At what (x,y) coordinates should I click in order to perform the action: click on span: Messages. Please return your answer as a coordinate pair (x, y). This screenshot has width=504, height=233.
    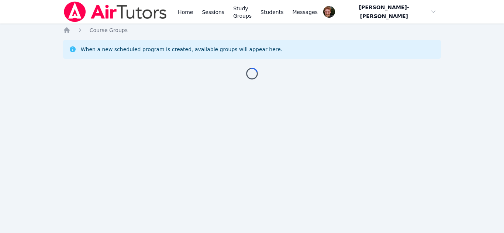
    Looking at the image, I should click on (305, 12).